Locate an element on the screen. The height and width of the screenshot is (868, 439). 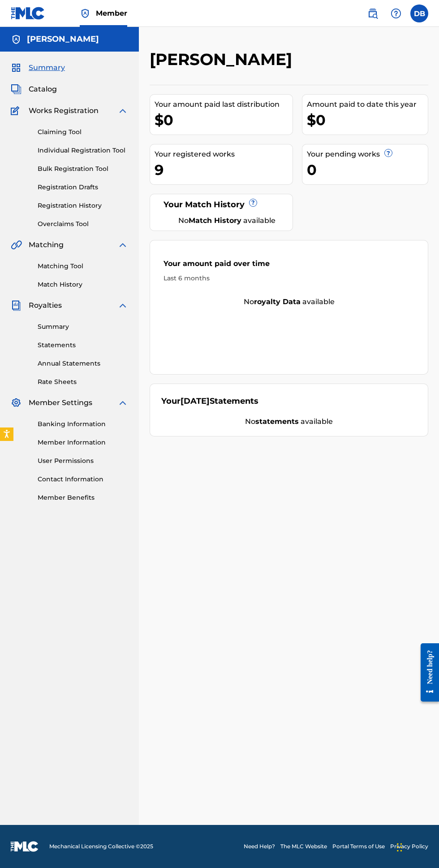
a: Annual Statements is located at coordinates (83, 363).